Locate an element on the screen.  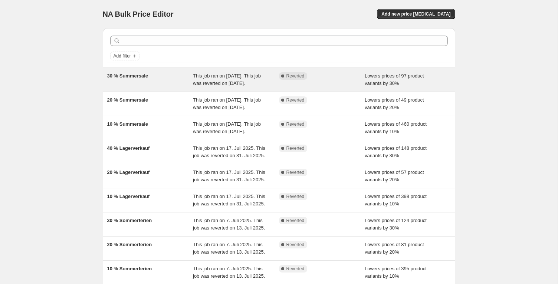
span: 30 % Summersale is located at coordinates (128, 76).